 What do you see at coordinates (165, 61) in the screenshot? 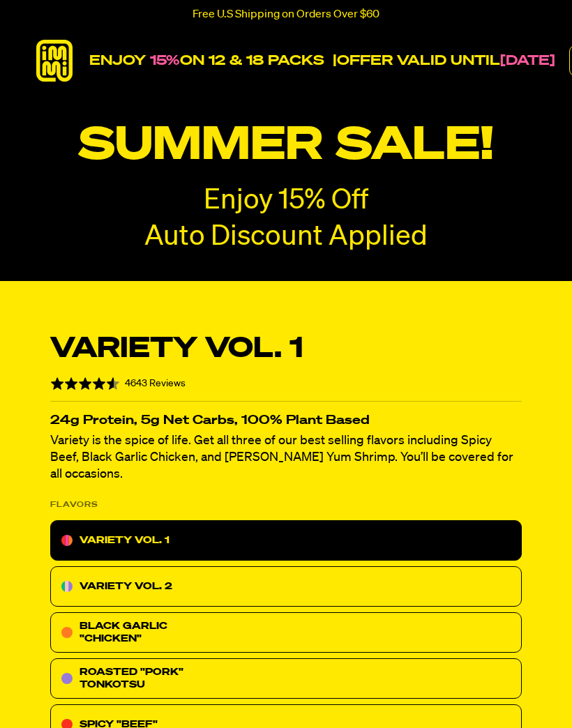
I see `span: 15%` at bounding box center [165, 61].